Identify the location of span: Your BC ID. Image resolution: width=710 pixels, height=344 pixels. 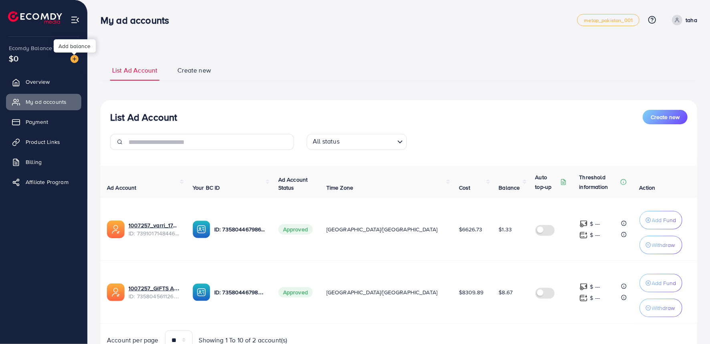
(206, 187).